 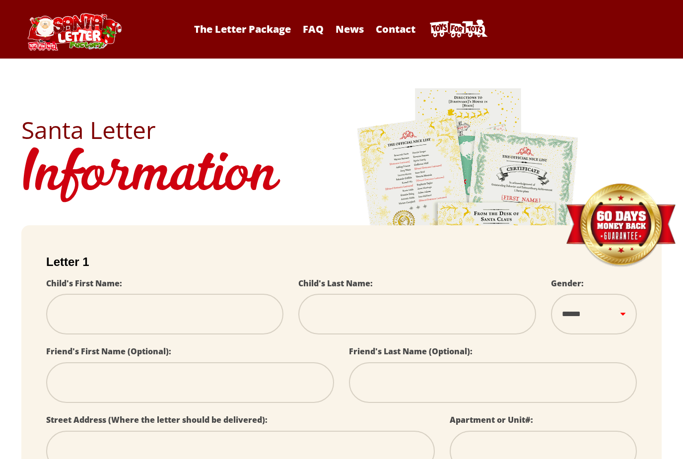 What do you see at coordinates (411, 352) in the screenshot?
I see `label: Friend's Last Name (Optional):` at bounding box center [411, 352].